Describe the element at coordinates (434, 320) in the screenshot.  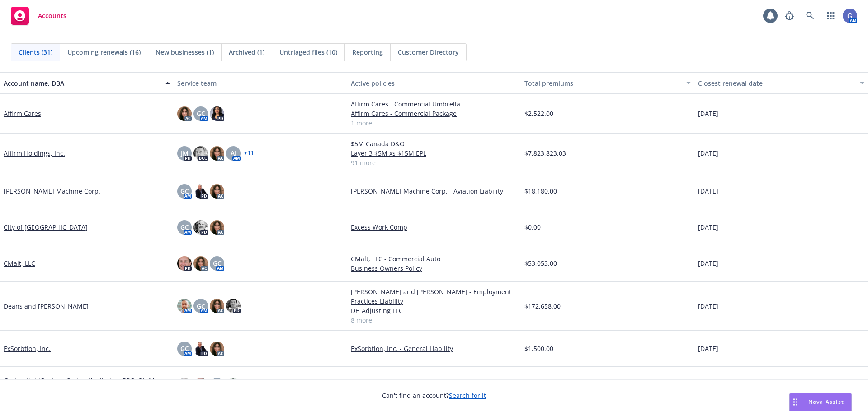
I see `a: 8 more` at that location.